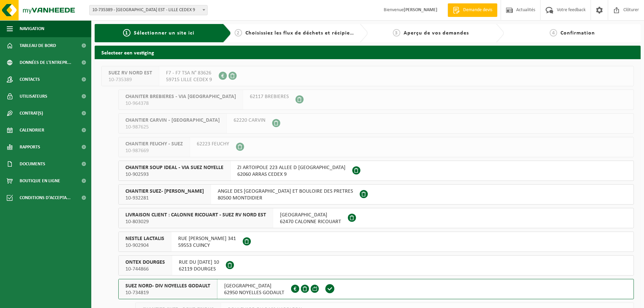 The width and height of the screenshot is (644, 308). Describe the element at coordinates (302, 33) in the screenshot. I see `span: Choisissiez les flux de déchets et récipients` at that location.